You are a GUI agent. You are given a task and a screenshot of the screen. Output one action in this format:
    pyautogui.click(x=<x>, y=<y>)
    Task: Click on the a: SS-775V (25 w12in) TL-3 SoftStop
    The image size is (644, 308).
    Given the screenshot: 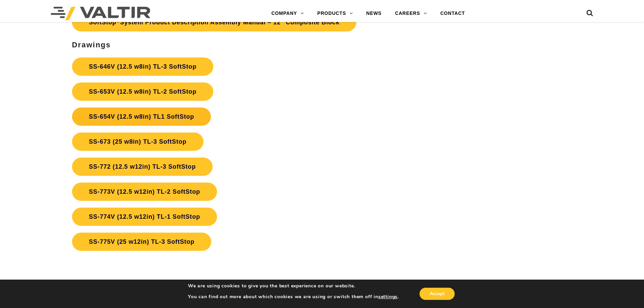 What is the action you would take?
    pyautogui.click(x=141, y=241)
    